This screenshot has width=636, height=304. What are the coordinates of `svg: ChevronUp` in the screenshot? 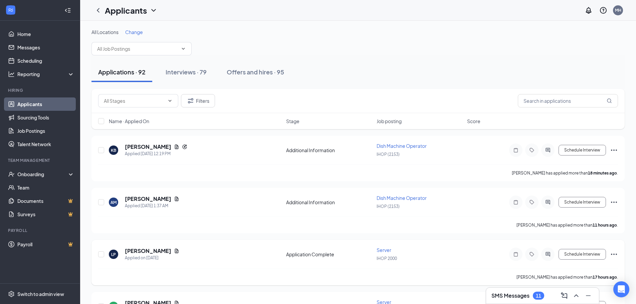 It's located at (576, 296).